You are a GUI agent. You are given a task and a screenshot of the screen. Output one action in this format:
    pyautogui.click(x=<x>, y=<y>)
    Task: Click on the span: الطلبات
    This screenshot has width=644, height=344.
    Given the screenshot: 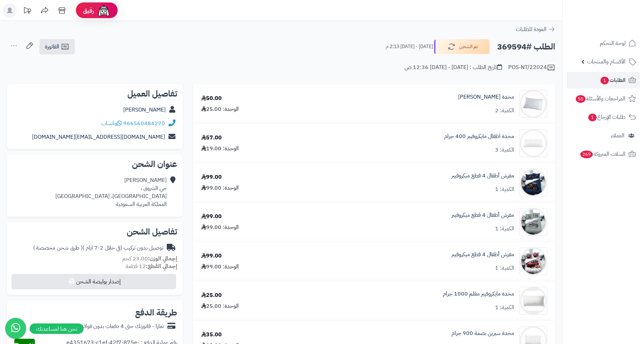 What is the action you would take?
    pyautogui.click(x=613, y=80)
    